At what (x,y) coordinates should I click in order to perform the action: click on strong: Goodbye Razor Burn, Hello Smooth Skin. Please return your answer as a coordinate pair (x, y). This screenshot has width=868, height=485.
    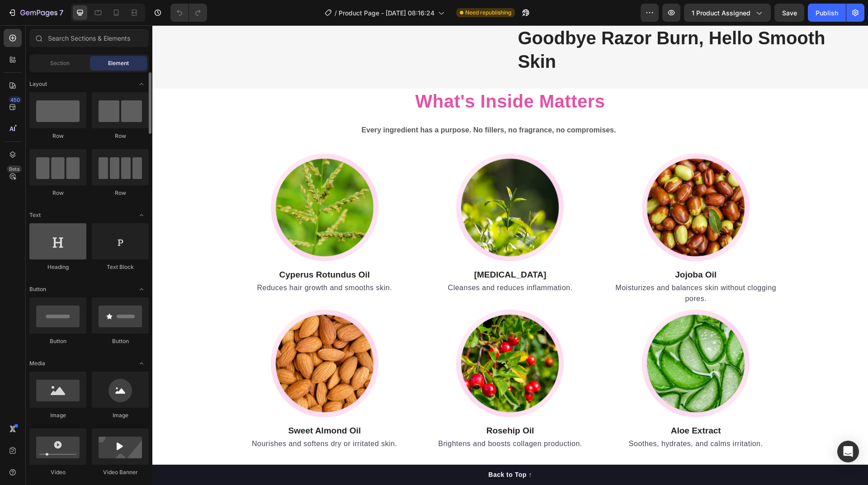
    Looking at the image, I should click on (520, 25).